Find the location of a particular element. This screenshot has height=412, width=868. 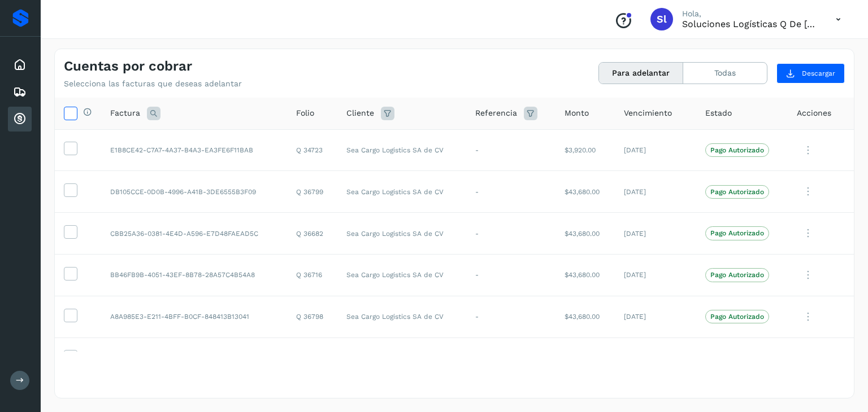

span: Descargar is located at coordinates (818, 74).